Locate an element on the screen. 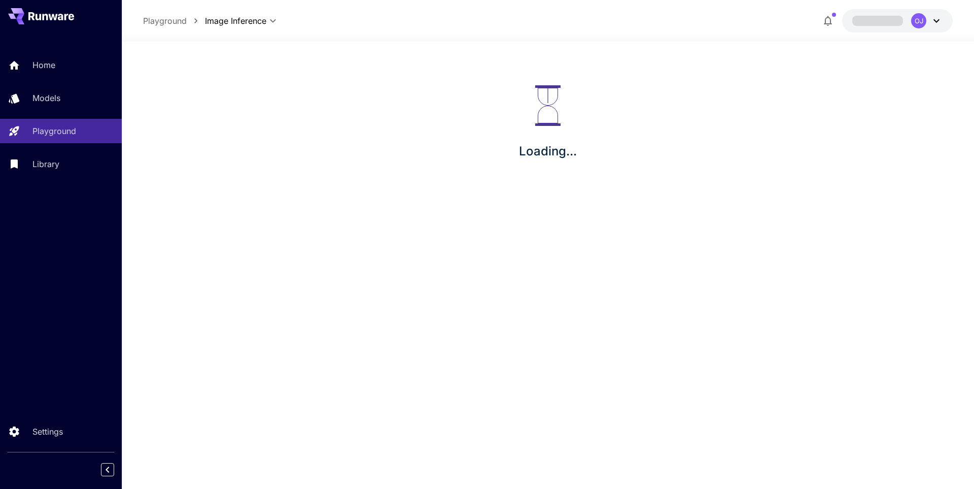  p: Settings is located at coordinates (48, 431).